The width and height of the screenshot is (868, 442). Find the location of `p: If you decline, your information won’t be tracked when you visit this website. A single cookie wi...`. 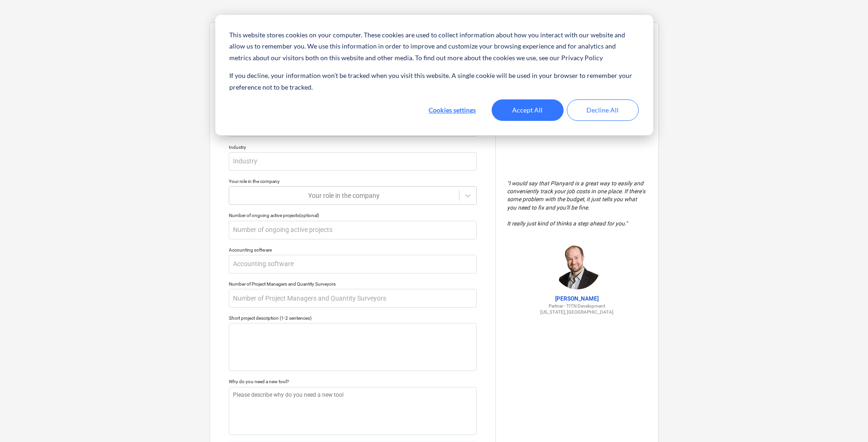

p: If you decline, your information won’t be tracked when you visit this website. A single cookie wi... is located at coordinates (434, 81).